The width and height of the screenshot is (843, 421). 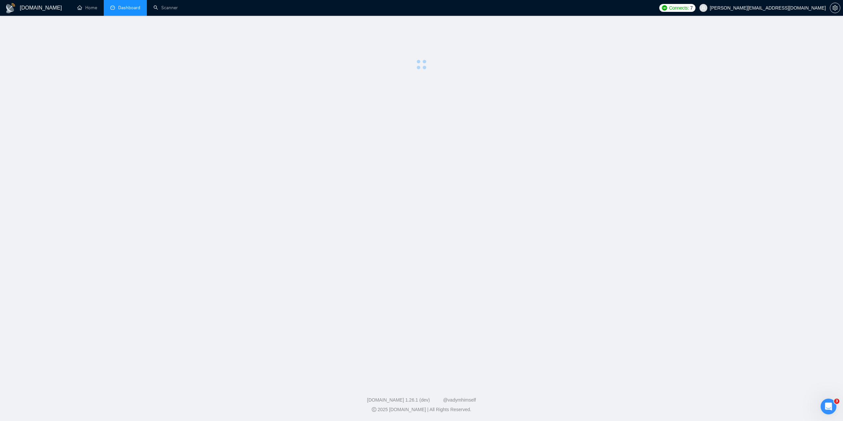 What do you see at coordinates (166, 8) in the screenshot?
I see `a: searchScanner` at bounding box center [166, 8].